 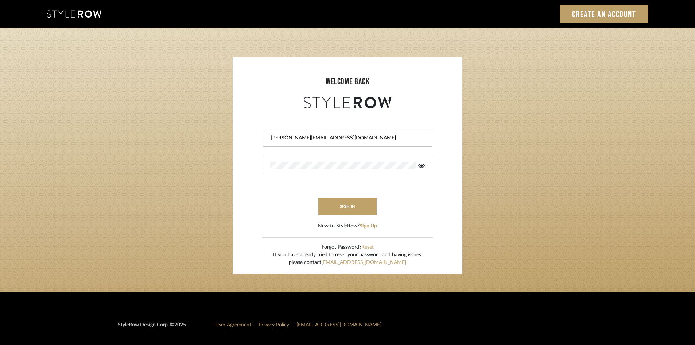 I want to click on div: If you have already tried to reset your password and having issues, please contact, so click(x=348, y=259).